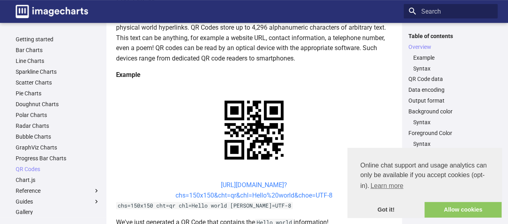  What do you see at coordinates (463, 210) in the screenshot?
I see `a: allow cookies` at bounding box center [463, 210].